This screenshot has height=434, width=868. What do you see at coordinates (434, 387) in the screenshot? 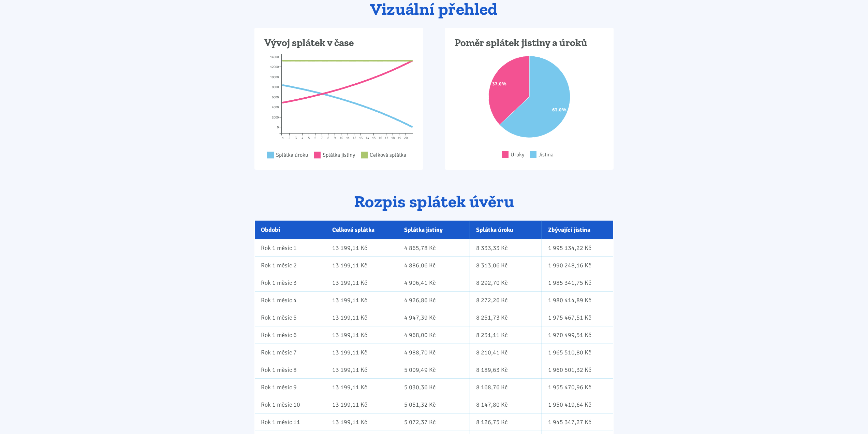
I see `td: 5 030,36 Kč` at bounding box center [434, 387].